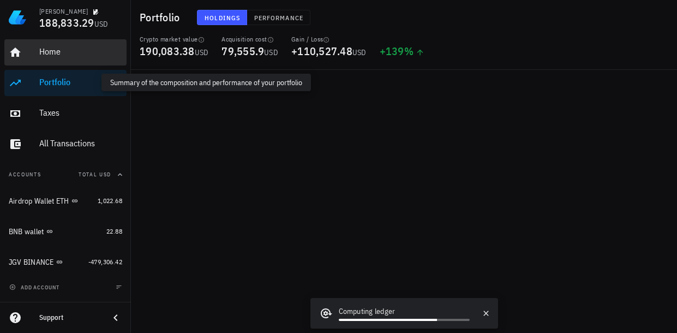  I want to click on a: Portfolio, so click(65, 83).